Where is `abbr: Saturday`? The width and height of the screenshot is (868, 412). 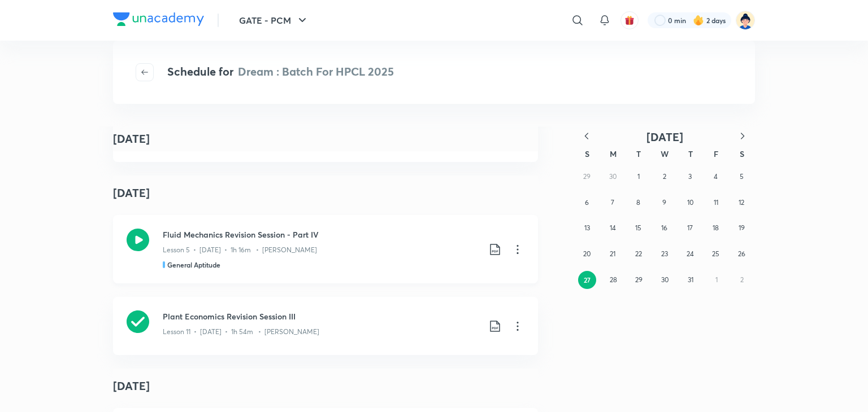
abbr: Saturday is located at coordinates (742, 154).